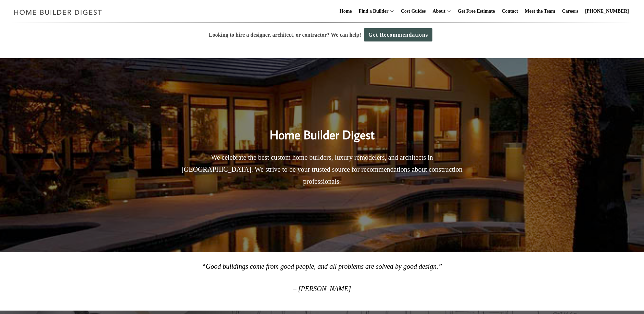 The image size is (644, 314). I want to click on em: “Good buildings come from good people, and all problems are solved by good design.”, so click(322, 266).